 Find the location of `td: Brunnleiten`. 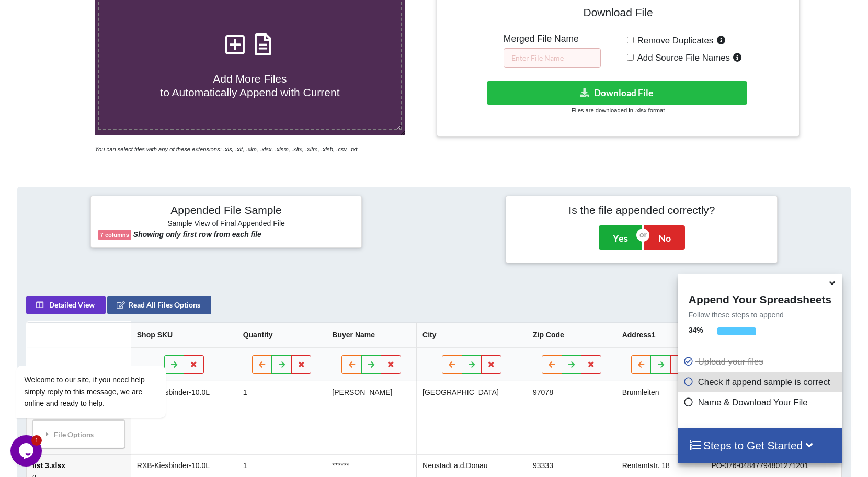

td: Brunnleiten is located at coordinates (661, 417).